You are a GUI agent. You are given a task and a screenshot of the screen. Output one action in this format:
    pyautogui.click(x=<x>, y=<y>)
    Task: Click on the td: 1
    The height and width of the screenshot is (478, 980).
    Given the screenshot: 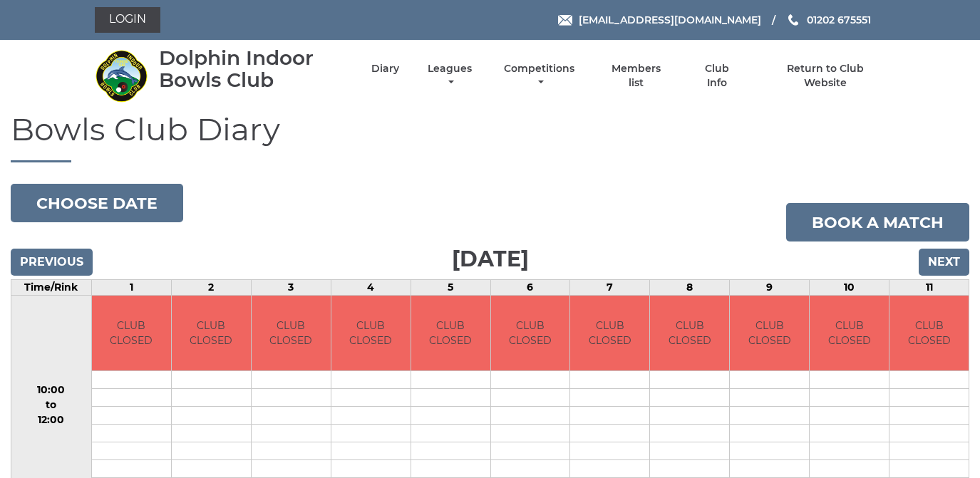 What is the action you would take?
    pyautogui.click(x=131, y=288)
    